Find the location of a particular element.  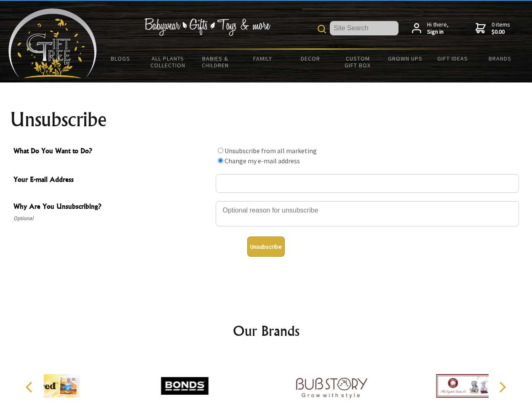

strong: Sign in is located at coordinates (438, 32).